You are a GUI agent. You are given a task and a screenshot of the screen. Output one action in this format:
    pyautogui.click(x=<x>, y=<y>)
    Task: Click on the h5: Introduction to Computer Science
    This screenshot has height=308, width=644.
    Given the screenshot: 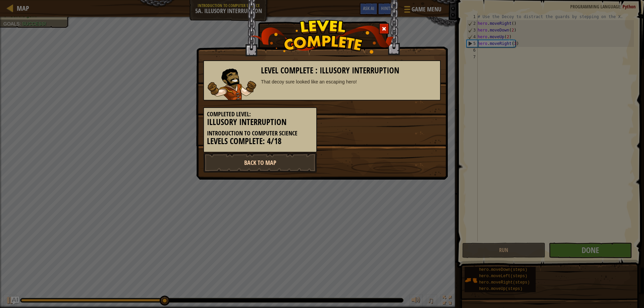 What is the action you would take?
    pyautogui.click(x=260, y=133)
    